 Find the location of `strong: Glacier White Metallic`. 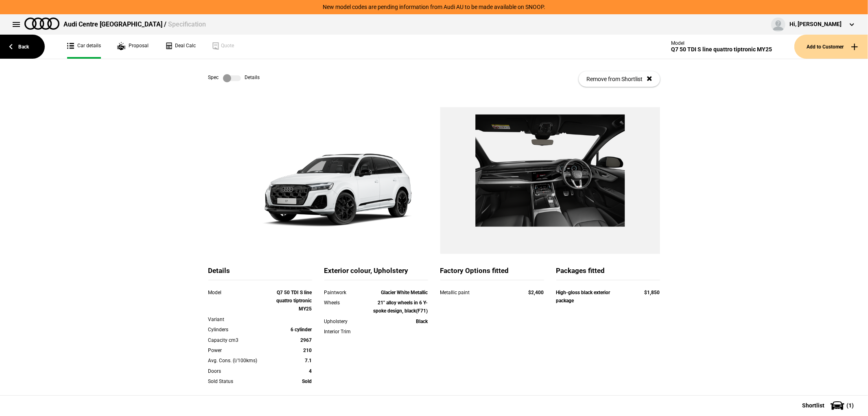

strong: Glacier White Metallic is located at coordinates (405, 293).